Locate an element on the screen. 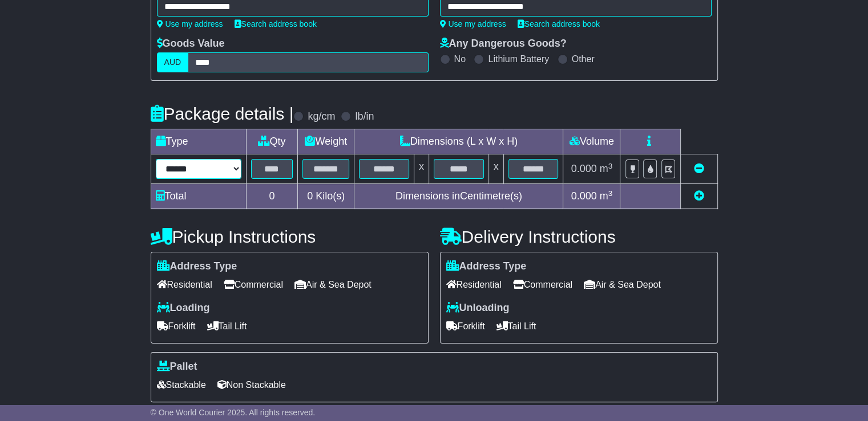 The width and height of the screenshot is (868, 421). td: Total is located at coordinates (198, 196).